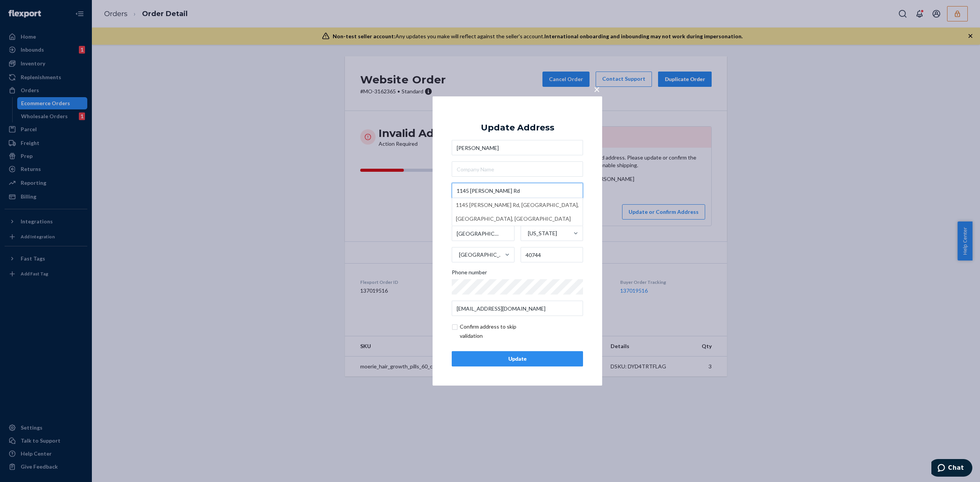  I want to click on div: Update, so click(517, 359).